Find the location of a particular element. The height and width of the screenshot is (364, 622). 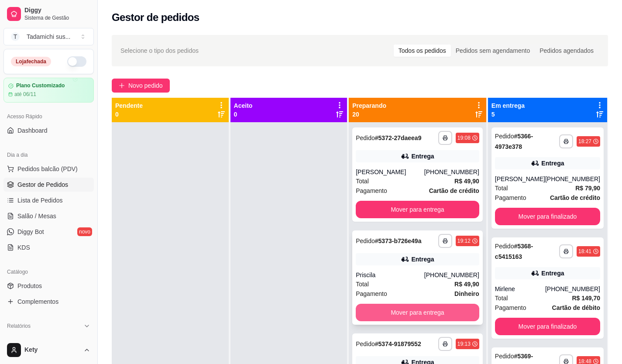

button: Pedidos balcão (PDV) is located at coordinates (49, 169).